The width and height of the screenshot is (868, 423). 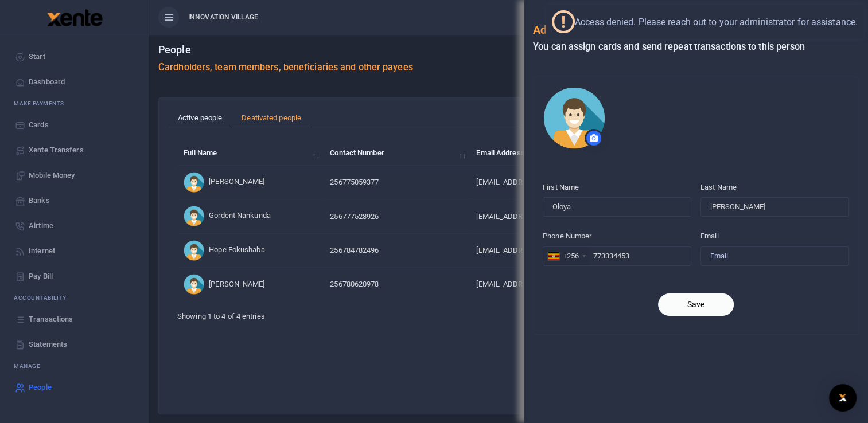 I want to click on td: 256777528926, so click(x=396, y=216).